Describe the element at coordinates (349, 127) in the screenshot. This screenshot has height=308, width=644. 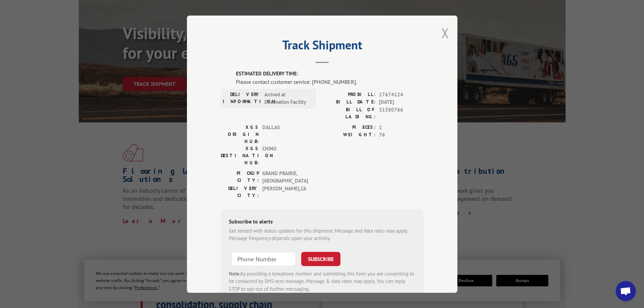
I see `label: PIECES:` at that location.